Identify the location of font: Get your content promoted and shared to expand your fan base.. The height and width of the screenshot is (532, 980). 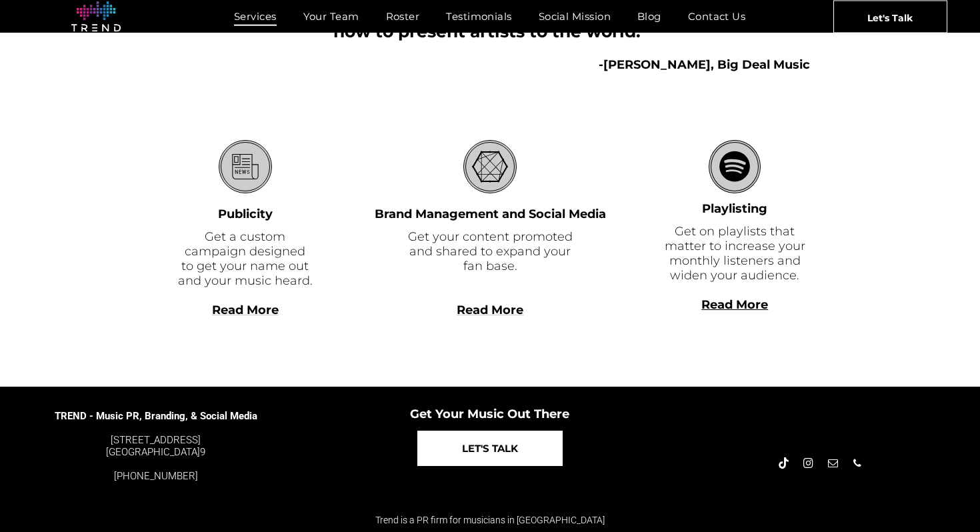
(490, 252).